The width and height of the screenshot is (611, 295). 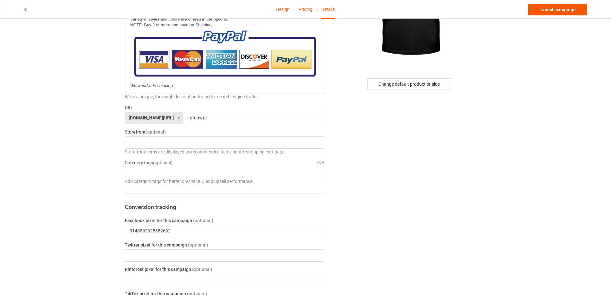 I want to click on img: 627db19e31ea56e4.png, so click(x=225, y=55).